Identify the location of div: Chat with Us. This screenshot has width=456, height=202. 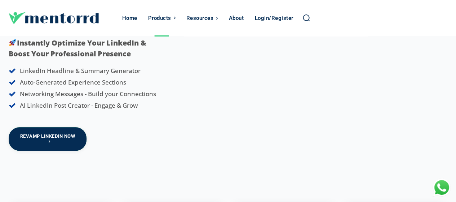
(442, 187).